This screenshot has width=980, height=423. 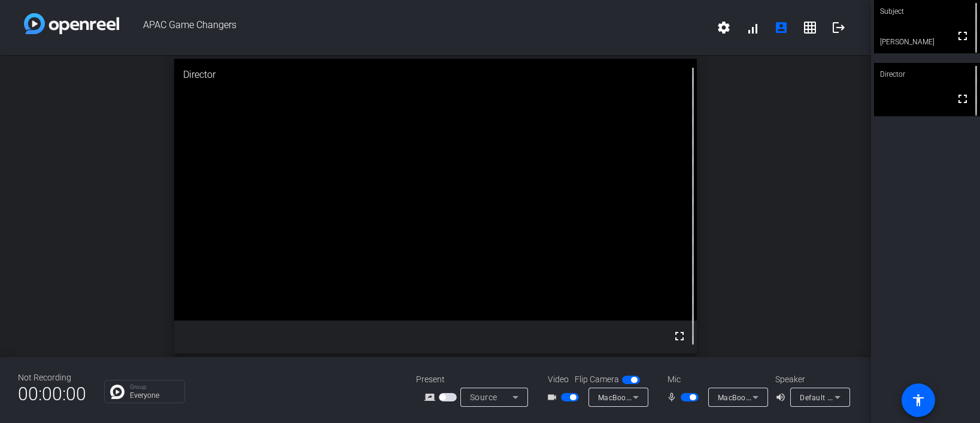 I want to click on span: MacBook Pro Camera (0000:0001), so click(x=659, y=397).